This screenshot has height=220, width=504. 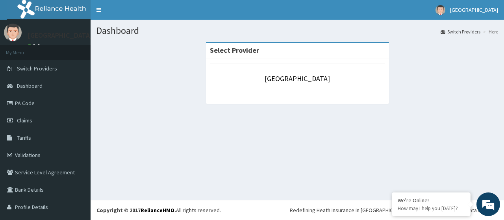 What do you see at coordinates (297, 31) in the screenshot?
I see `h1: Dashboard` at bounding box center [297, 31].